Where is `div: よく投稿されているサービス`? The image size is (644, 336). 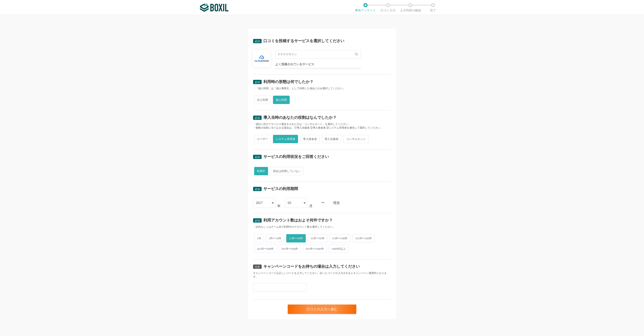 div: よく投稿されているサービス is located at coordinates (318, 65).